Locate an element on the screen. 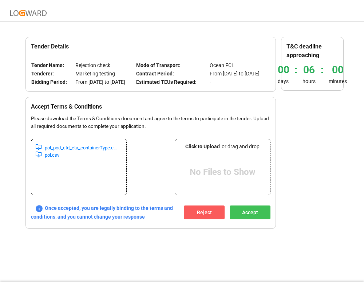  div: T&C deadline approaching is located at coordinates (313, 51).